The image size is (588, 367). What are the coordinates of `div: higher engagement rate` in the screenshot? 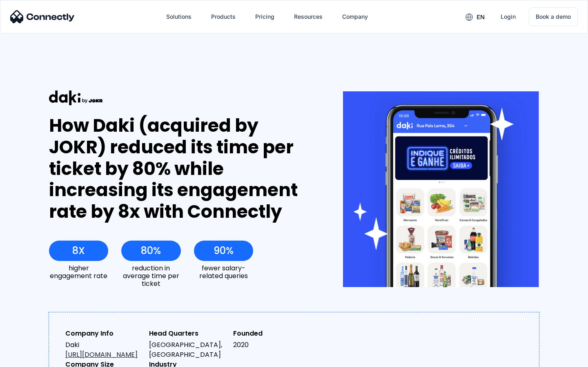 It's located at (78, 272).